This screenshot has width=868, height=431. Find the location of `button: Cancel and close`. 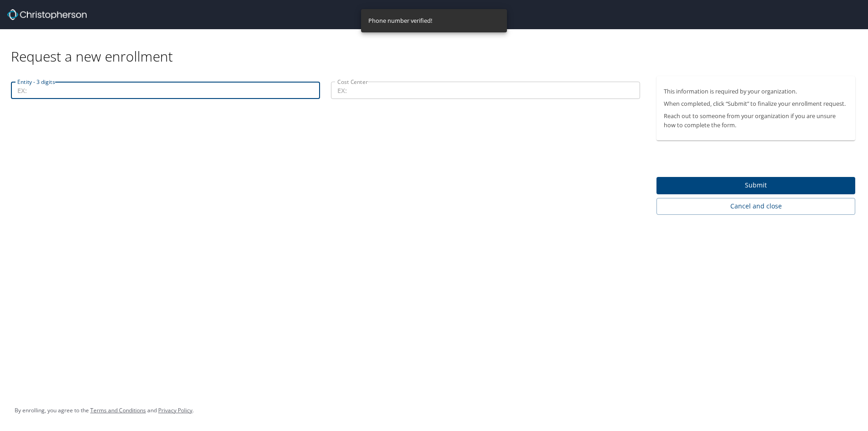

button: Cancel and close is located at coordinates (756, 206).